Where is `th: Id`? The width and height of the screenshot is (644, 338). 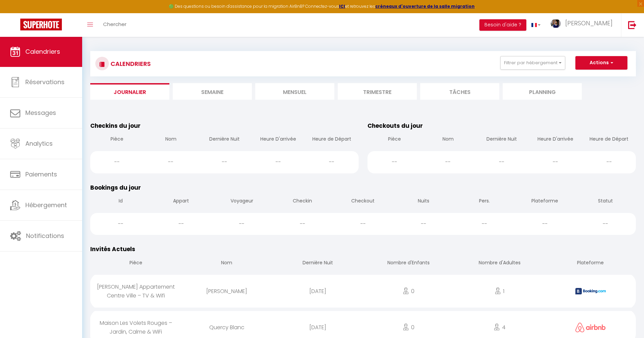
th: Id is located at coordinates (120, 202).